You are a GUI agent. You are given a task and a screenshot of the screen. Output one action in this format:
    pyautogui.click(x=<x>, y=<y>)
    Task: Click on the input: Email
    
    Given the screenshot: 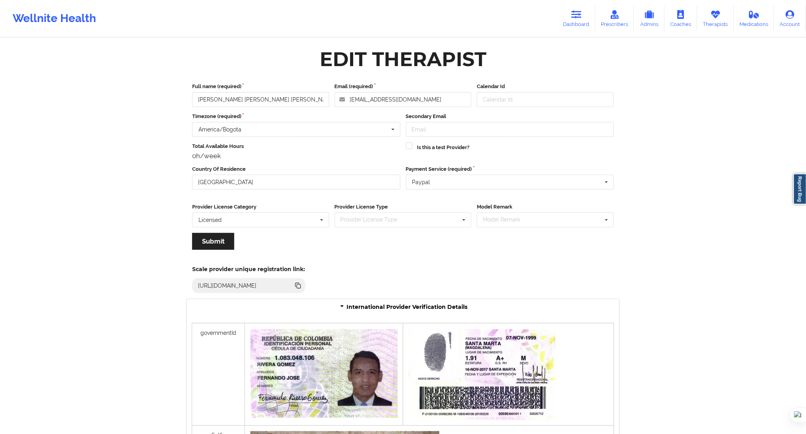 What is the action you would take?
    pyautogui.click(x=510, y=130)
    